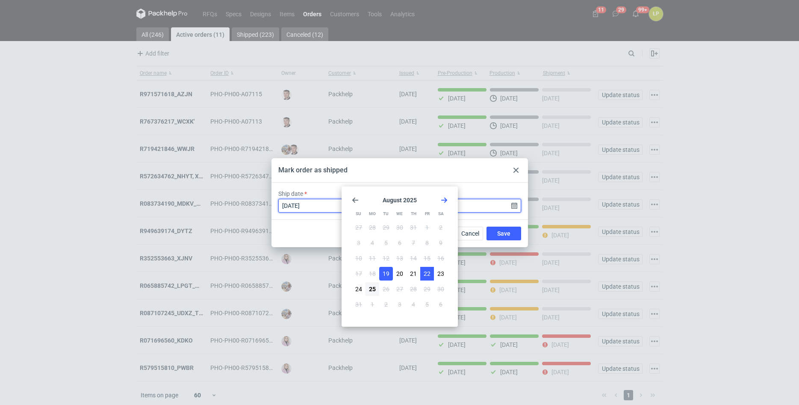 The height and width of the screenshot is (405, 799). What do you see at coordinates (358, 258) in the screenshot?
I see `span: 10` at bounding box center [358, 258].